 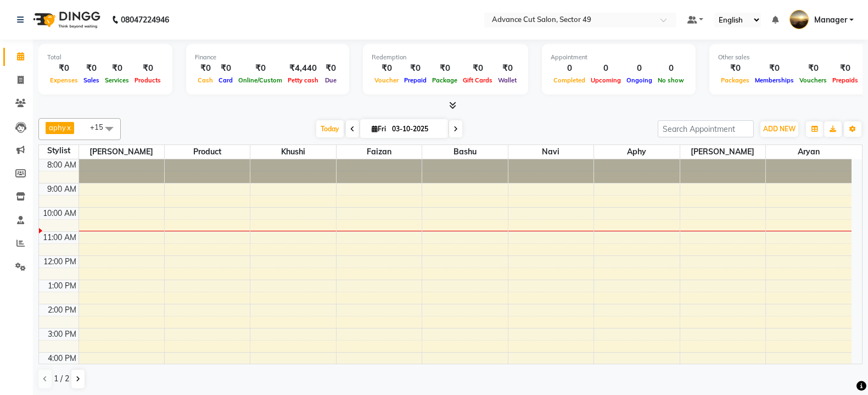 I want to click on span: No show, so click(x=671, y=80).